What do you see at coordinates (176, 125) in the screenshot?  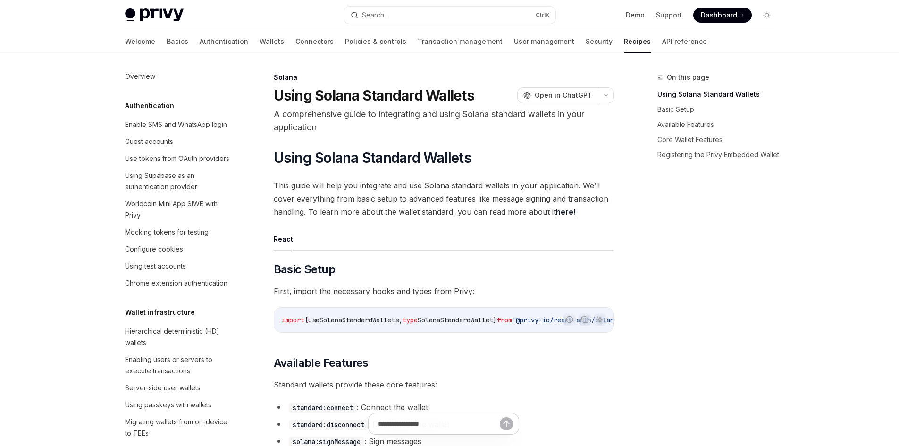 I see `div: Enable SMS and WhatsApp login` at bounding box center [176, 125].